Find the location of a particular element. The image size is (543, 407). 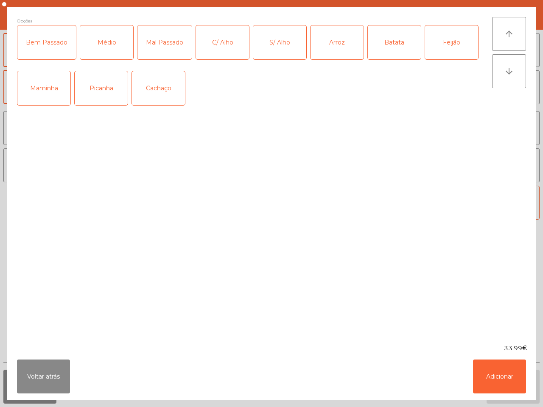

div: 33.99€ is located at coordinates (272, 348).